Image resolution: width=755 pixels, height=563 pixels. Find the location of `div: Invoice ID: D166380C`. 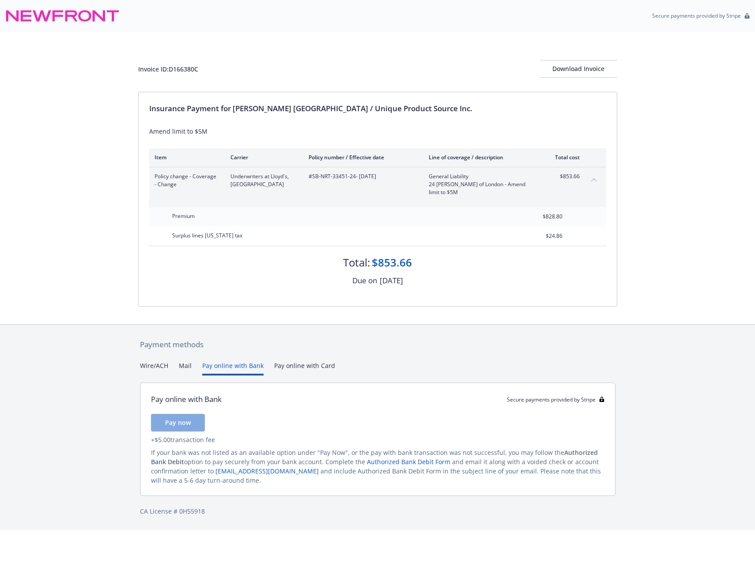

div: Invoice ID: D166380C is located at coordinates (168, 69).